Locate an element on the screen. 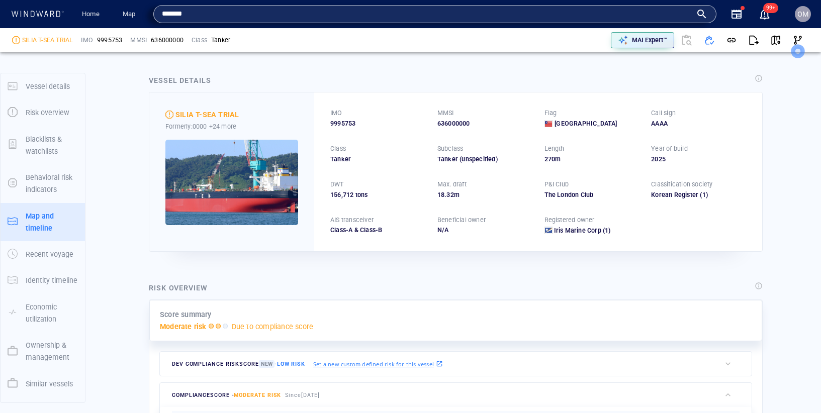 The image size is (821, 413). span: 32 is located at coordinates (450, 195).